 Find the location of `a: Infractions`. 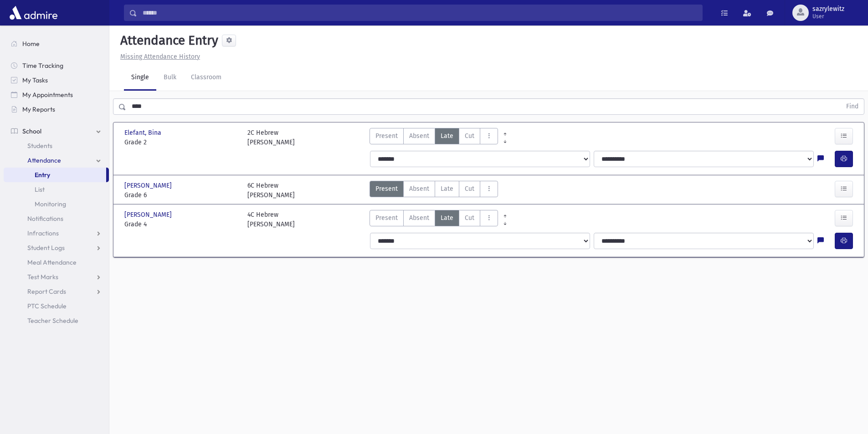

a: Infractions is located at coordinates (56, 234).